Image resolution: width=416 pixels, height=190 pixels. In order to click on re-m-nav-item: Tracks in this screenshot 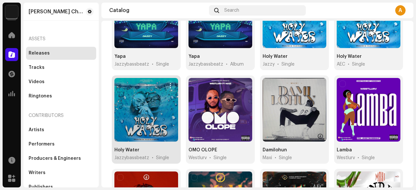, I will do `click(61, 68)`.